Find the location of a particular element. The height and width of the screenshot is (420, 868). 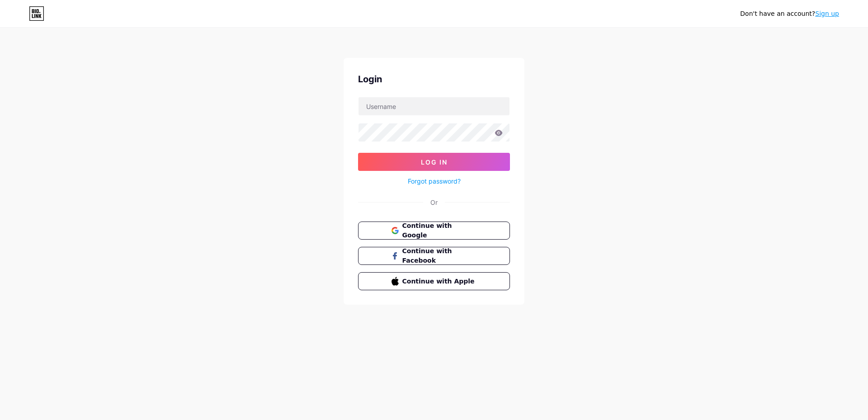

button: Continue with Google is located at coordinates (434, 230).